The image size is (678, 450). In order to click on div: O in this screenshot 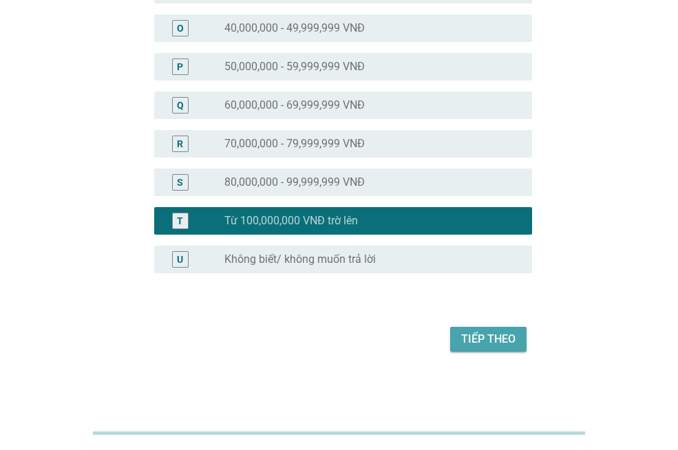, I will do `click(180, 28)`.